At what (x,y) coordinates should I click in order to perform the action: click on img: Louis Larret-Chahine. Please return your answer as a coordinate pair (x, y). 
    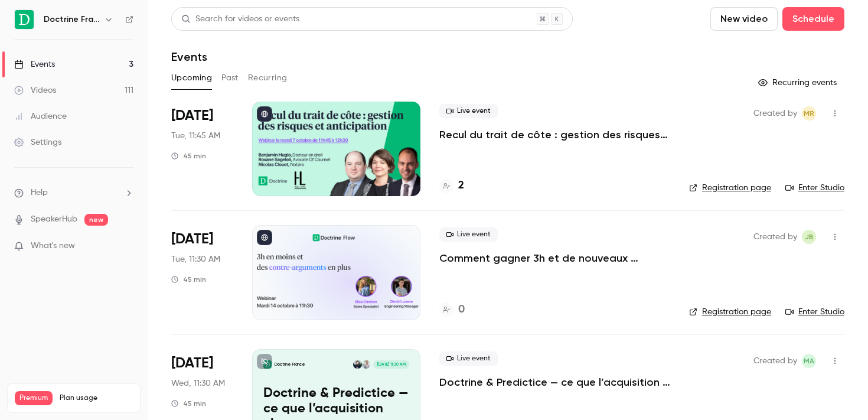
    Looking at the image, I should click on (366, 364).